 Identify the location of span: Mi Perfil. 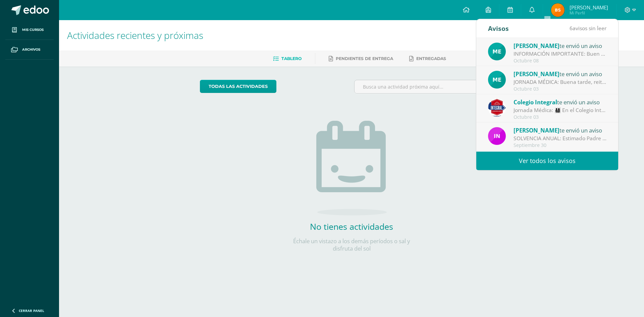
(589, 13).